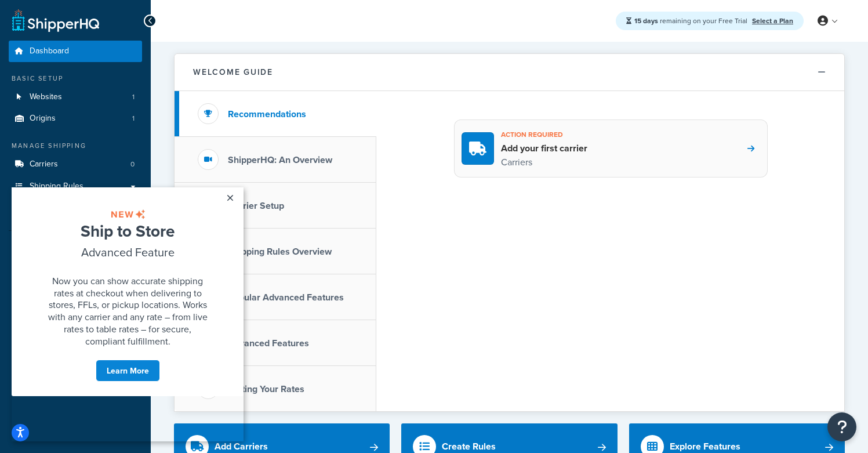  I want to click on a: Websites1, so click(75, 97).